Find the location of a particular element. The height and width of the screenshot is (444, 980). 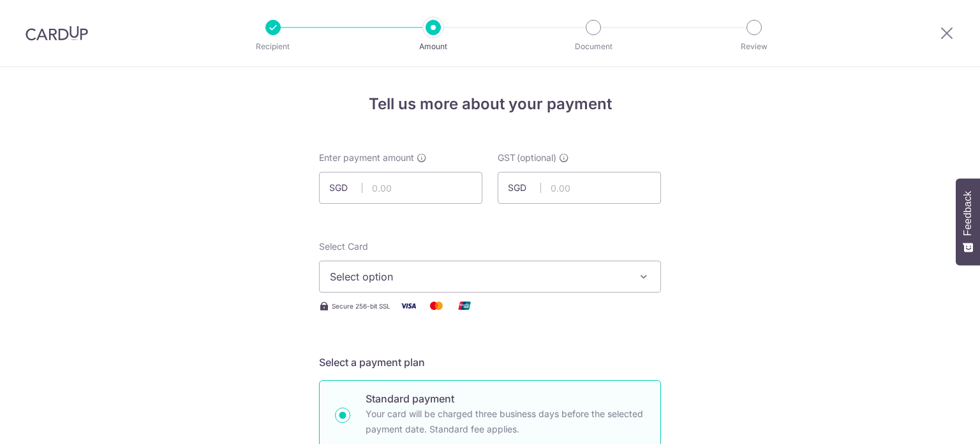

span: GST is located at coordinates (507, 158).